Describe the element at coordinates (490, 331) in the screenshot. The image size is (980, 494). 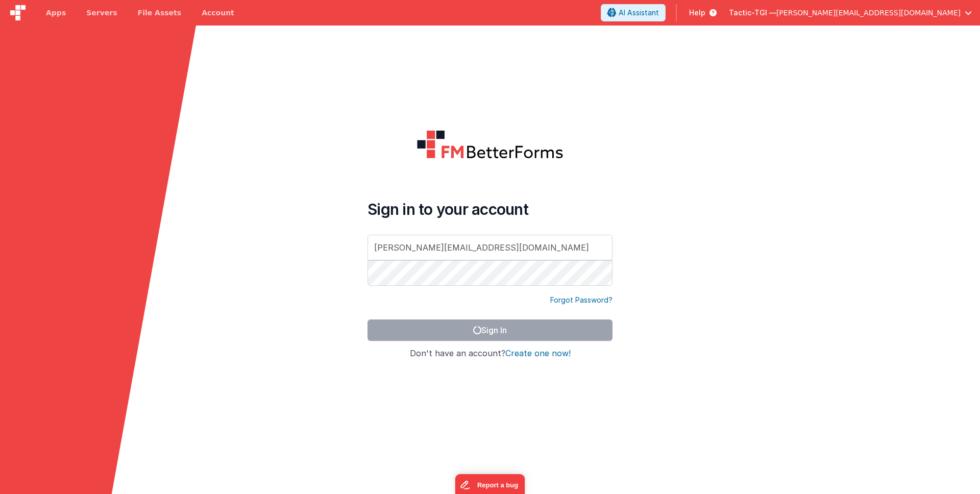
I see `button: Sign In` at that location.